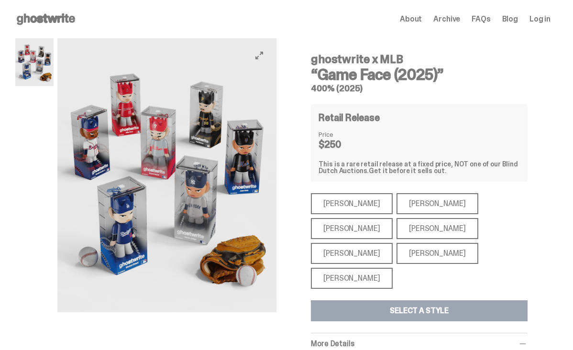 The image size is (573, 350). I want to click on span: About, so click(411, 19).